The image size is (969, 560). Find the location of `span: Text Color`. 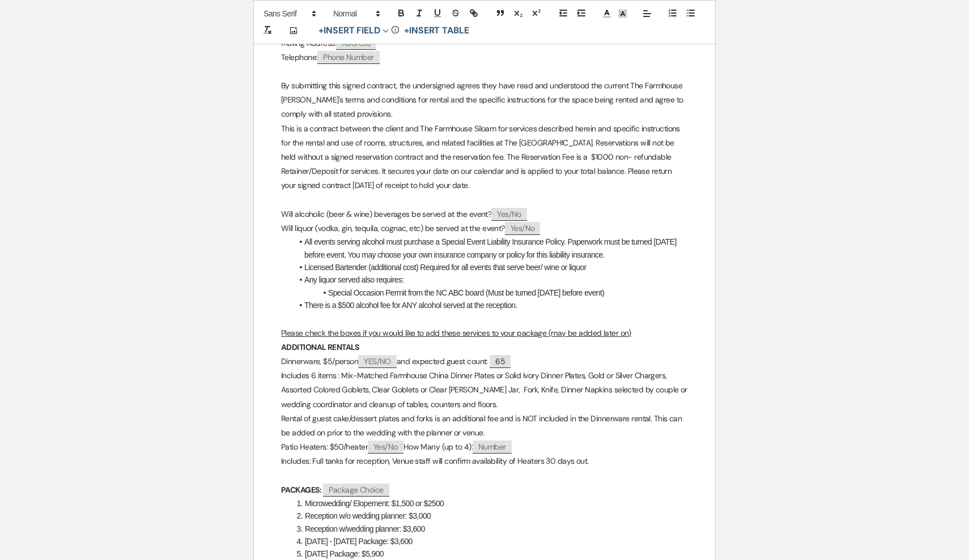

span: Text Color is located at coordinates (607, 13).